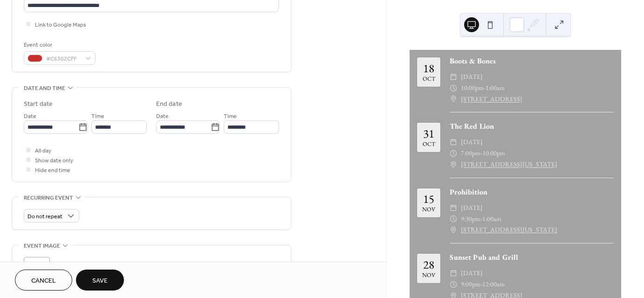 The image size is (644, 298). I want to click on span: 7:00pm, so click(470, 153).